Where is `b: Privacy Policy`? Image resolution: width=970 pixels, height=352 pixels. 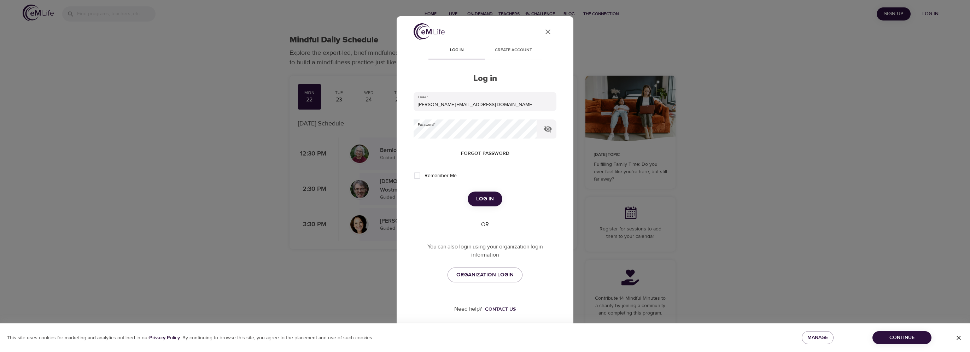 b: Privacy Policy is located at coordinates (164, 338).